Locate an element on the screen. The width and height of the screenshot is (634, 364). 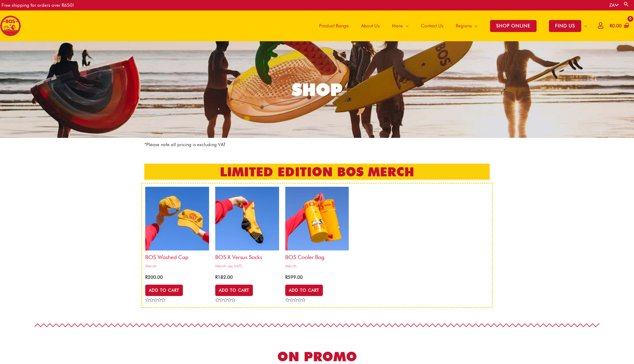
a: About Us is located at coordinates (371, 26).